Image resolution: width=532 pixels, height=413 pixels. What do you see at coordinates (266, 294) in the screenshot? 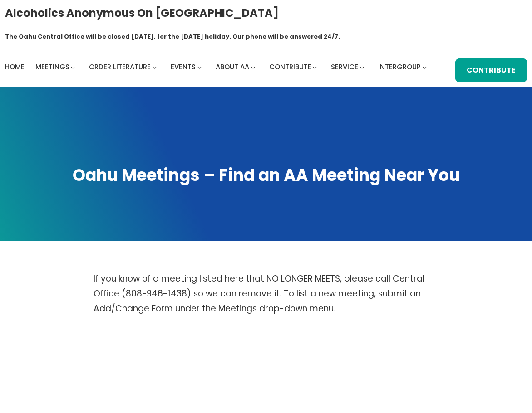
I see `p: If you know of a meeting listed here that NO LONGER MEETS, please call Central Office (808-946-14...` at bounding box center [266, 294].